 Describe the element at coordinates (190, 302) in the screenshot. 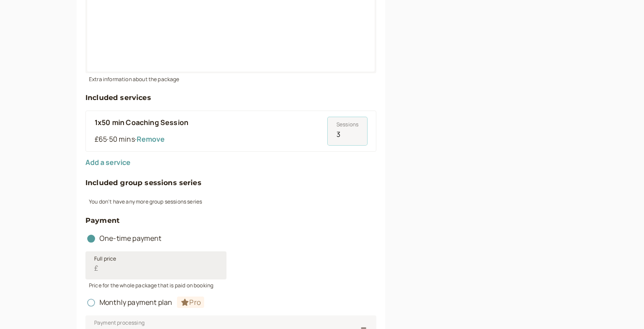

I see `a: Pro` at that location.